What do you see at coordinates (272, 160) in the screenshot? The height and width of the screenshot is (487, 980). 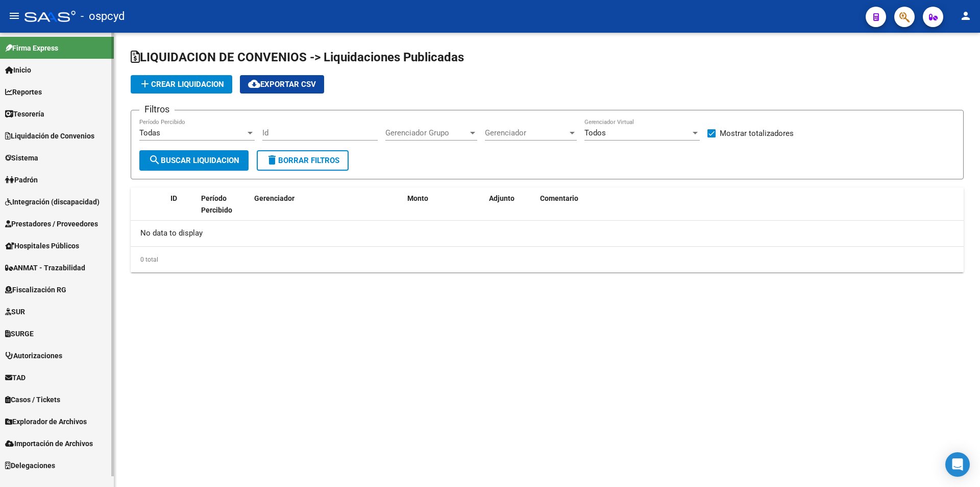 I see `mat-icon: delete` at bounding box center [272, 160].